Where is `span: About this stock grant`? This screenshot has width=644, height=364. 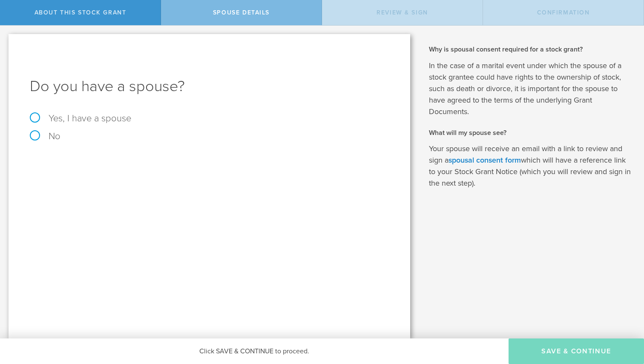
span: About this stock grant is located at coordinates (81, 12).